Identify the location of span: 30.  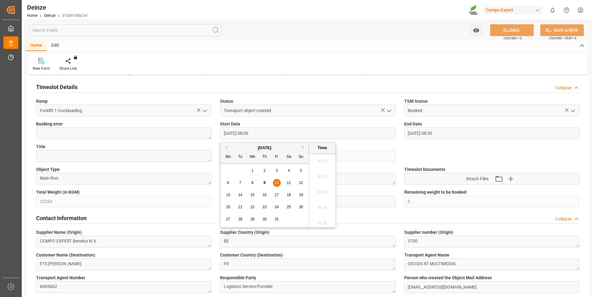
(264, 219).